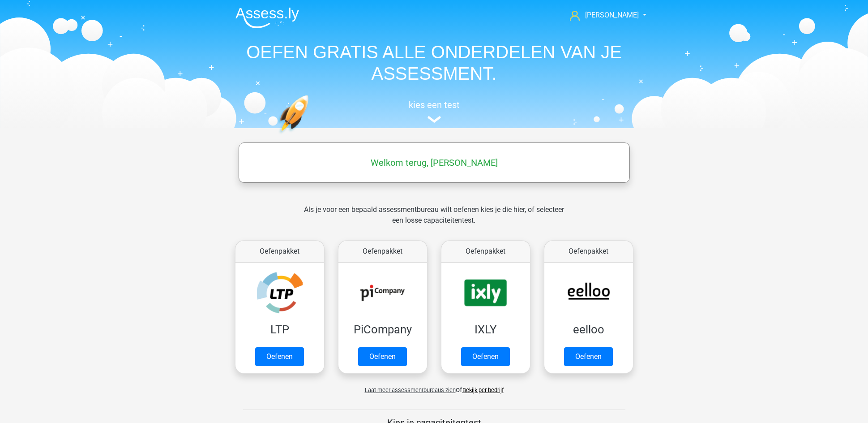 This screenshot has height=423, width=868. What do you see at coordinates (434, 111) in the screenshot?
I see `a: kies een test` at bounding box center [434, 111].